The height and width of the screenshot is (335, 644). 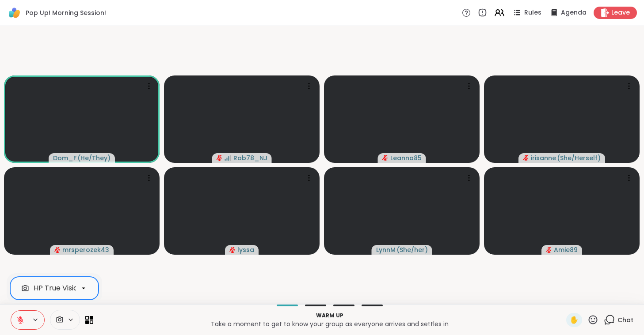 I want to click on span: Leanna85, so click(x=405, y=158).